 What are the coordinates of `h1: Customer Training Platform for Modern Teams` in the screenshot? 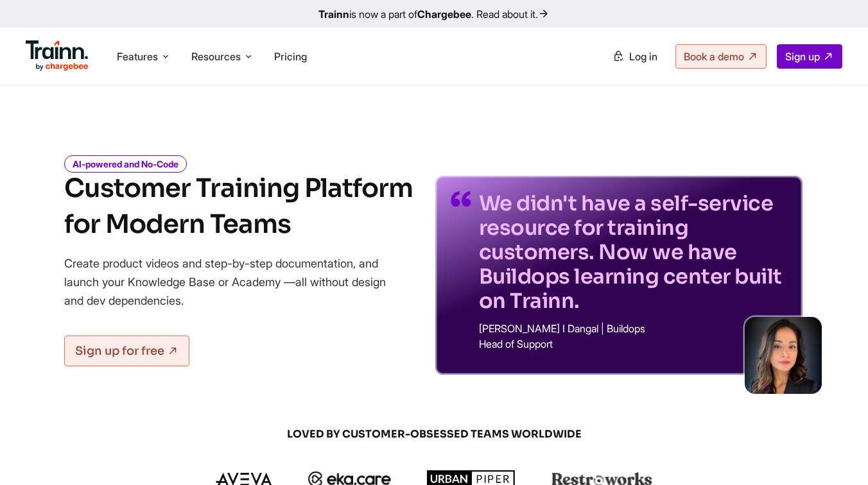 It's located at (238, 207).